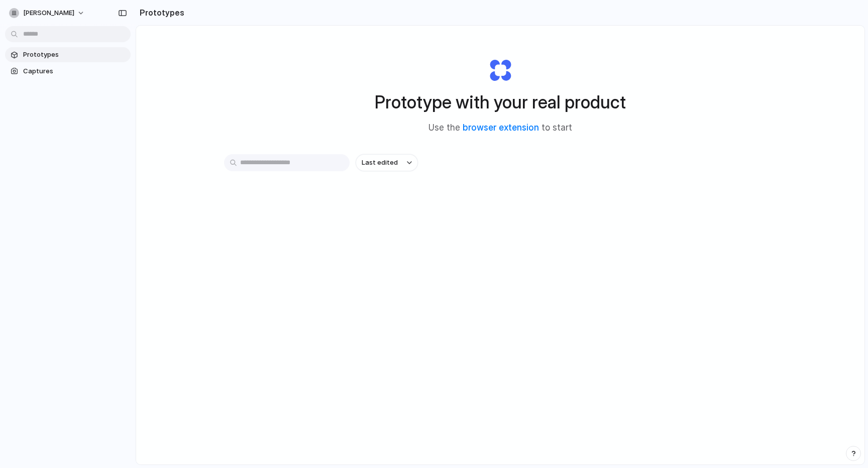  Describe the element at coordinates (75, 55) in the screenshot. I see `span: Prototypes` at that location.